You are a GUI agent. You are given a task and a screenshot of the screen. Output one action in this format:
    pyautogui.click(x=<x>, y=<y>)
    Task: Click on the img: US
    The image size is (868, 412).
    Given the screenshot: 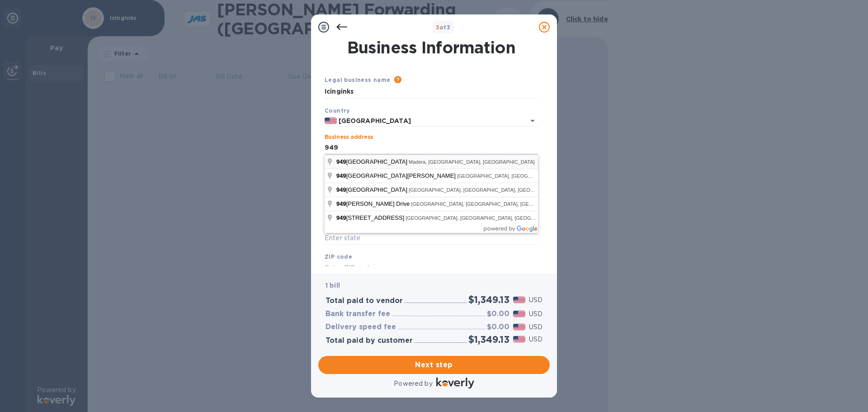 What is the action you would take?
    pyautogui.click(x=331, y=121)
    